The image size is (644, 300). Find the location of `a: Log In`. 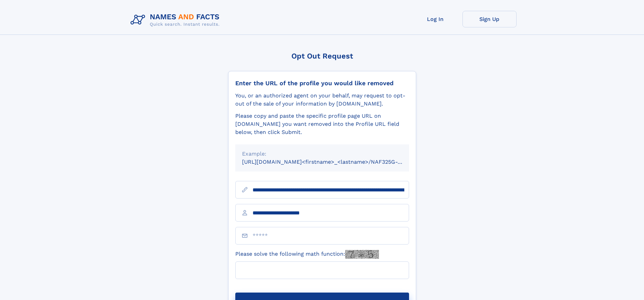

a: Log In is located at coordinates (435, 19).